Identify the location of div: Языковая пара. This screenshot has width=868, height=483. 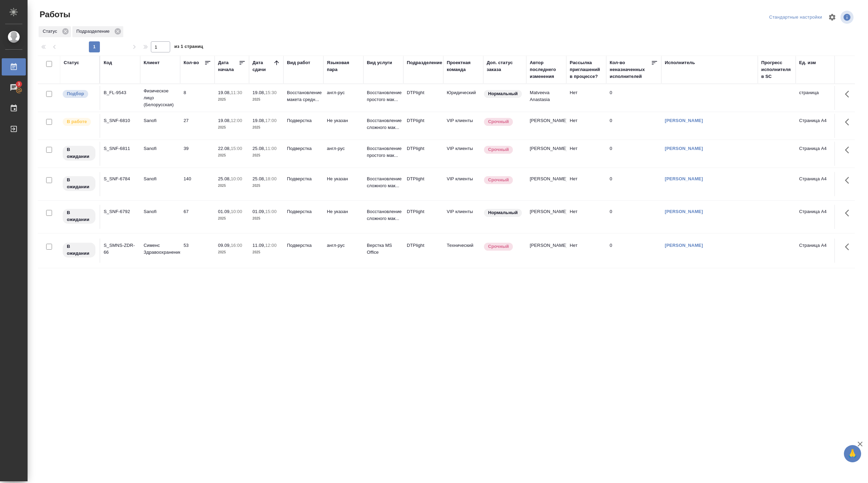
(344, 66).